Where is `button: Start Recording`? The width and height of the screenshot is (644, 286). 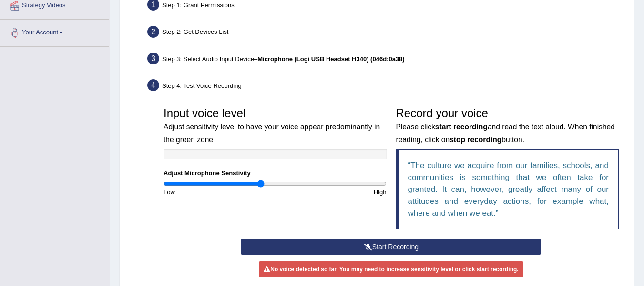
button: Start Recording is located at coordinates (391, 247).